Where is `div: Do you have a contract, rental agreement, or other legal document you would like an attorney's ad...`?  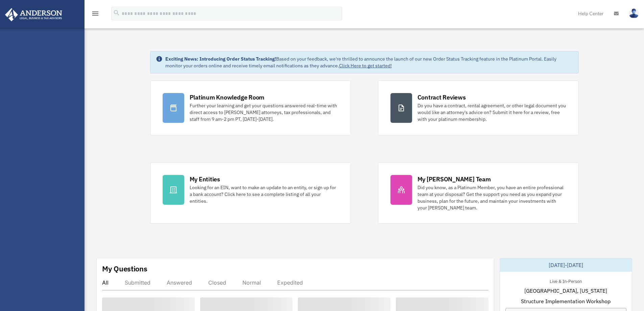 div: Do you have a contract, rental agreement, or other legal document you would like an attorney's ad... is located at coordinates (492, 112).